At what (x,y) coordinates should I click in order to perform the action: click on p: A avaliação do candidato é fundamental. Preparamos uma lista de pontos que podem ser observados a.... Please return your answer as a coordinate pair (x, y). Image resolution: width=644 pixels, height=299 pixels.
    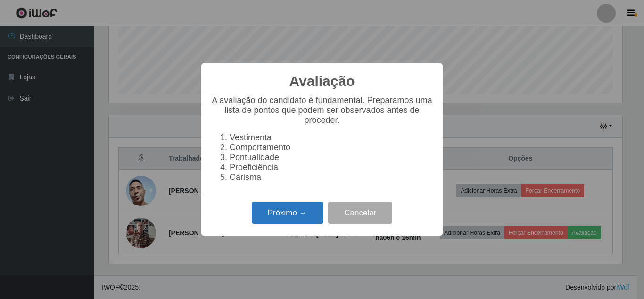
    Looking at the image, I should click on (322, 110).